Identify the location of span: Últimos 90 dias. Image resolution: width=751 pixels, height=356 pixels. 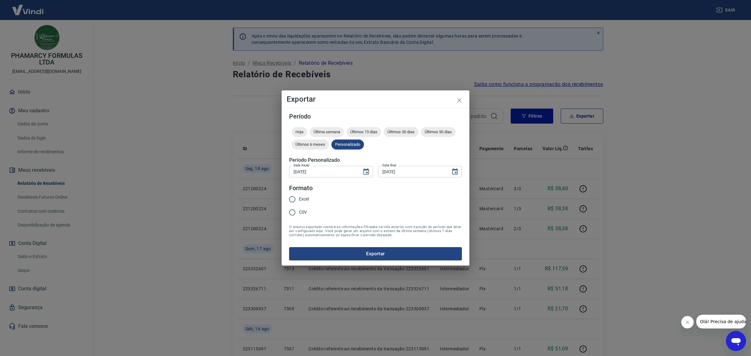
(438, 132).